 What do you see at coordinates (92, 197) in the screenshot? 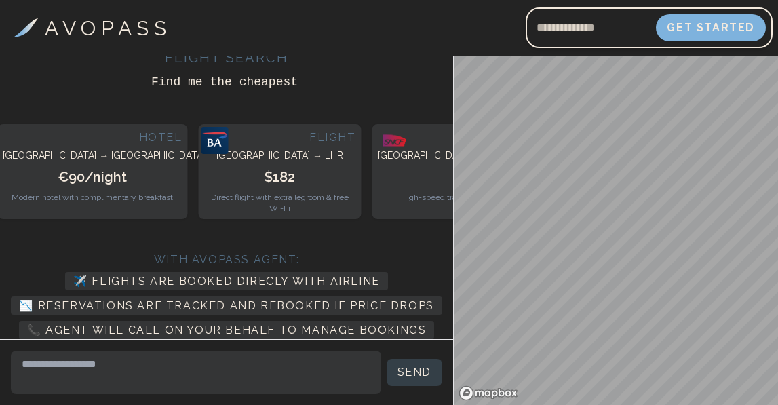
I see `div: Modern hotel with complimentary breakfast` at bounding box center [92, 197].